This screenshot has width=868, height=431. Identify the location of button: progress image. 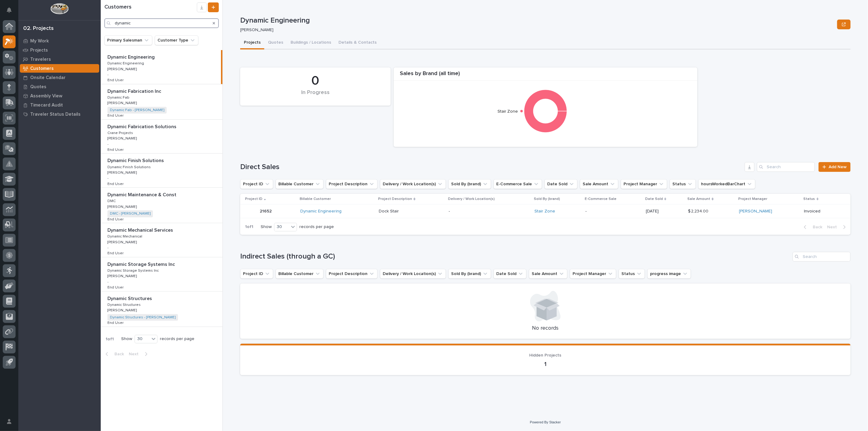
(669, 274).